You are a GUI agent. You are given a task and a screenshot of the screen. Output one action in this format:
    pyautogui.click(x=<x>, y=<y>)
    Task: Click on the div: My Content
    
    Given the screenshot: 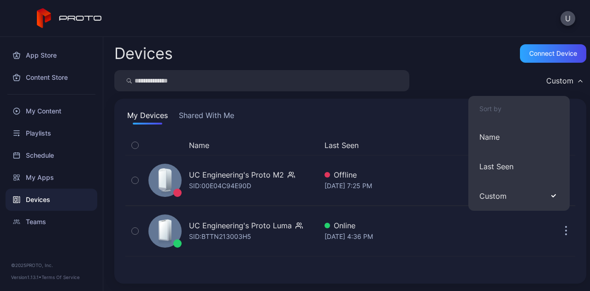 What is the action you would take?
    pyautogui.click(x=51, y=111)
    